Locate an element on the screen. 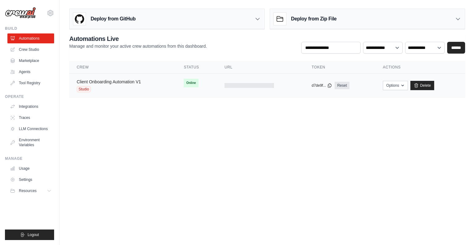 The image size is (475, 245). a: Tool Registry is located at coordinates (31, 83).